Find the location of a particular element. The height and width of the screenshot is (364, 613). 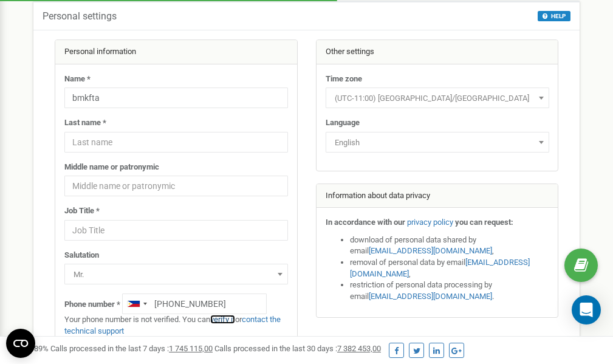

label: Time zone is located at coordinates (344, 79).